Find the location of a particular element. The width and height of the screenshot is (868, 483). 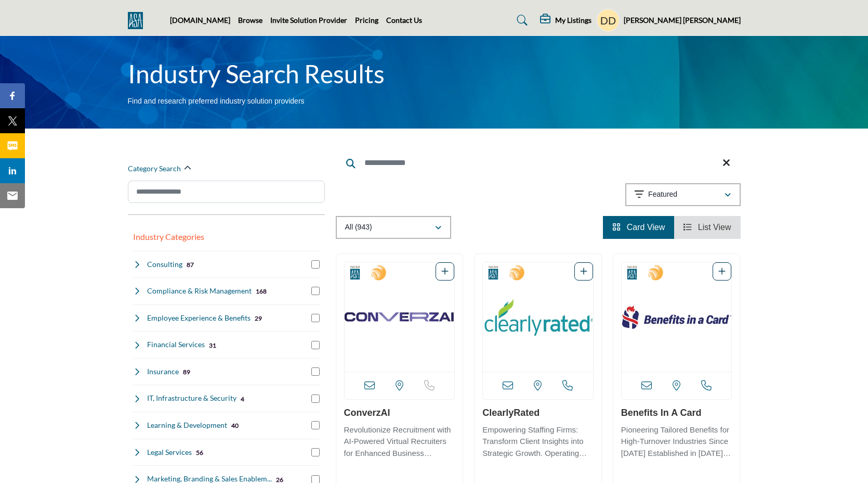

img: Site Logo is located at coordinates (137, 21).